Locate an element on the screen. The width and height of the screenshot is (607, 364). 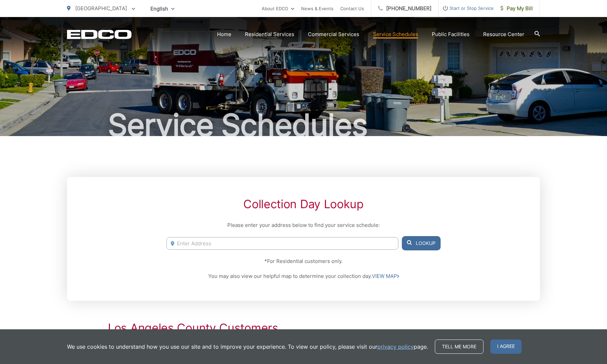
p: Please enter your address below to find your service schedule: is located at coordinates (304, 225).